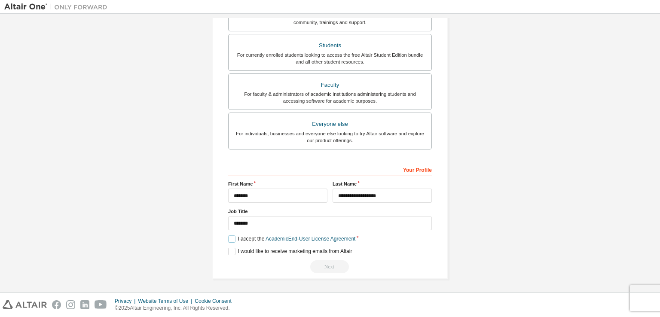 The height and width of the screenshot is (317, 660). I want to click on div: Privacy, so click(126, 301).